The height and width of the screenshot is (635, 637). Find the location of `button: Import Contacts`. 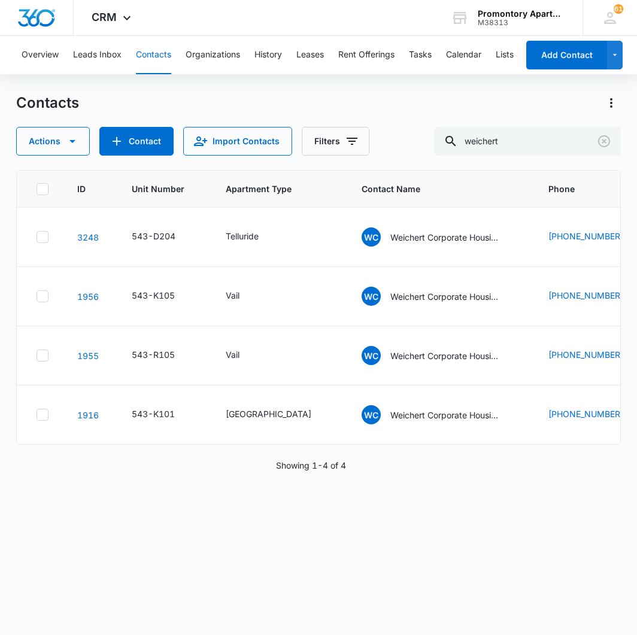

button: Import Contacts is located at coordinates (238, 141).